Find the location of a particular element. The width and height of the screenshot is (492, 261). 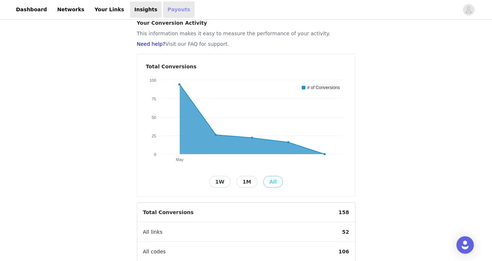

p: This information makes it easy to measure the performance of your activity. is located at coordinates (246, 33).